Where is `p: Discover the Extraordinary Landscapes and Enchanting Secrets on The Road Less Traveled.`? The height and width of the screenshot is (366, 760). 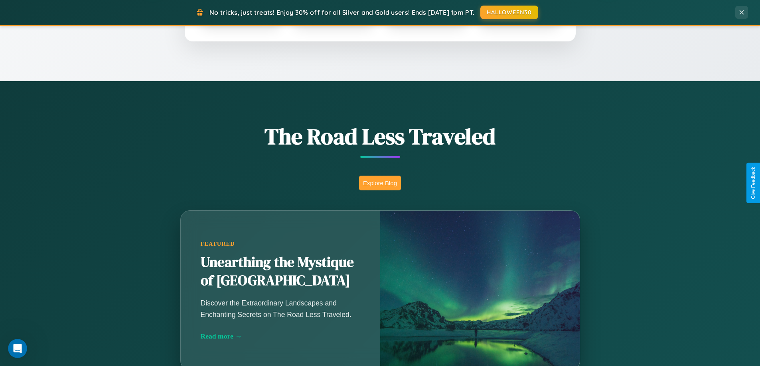
p: Discover the Extraordinary Landscapes and Enchanting Secrets on The Road Less Traveled. is located at coordinates (280, 309).